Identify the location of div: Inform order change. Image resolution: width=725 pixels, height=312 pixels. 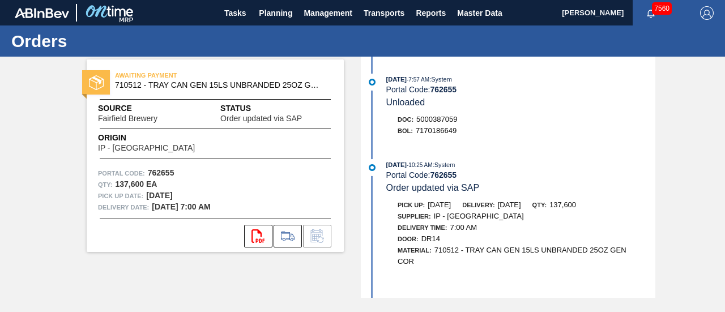
(317, 236).